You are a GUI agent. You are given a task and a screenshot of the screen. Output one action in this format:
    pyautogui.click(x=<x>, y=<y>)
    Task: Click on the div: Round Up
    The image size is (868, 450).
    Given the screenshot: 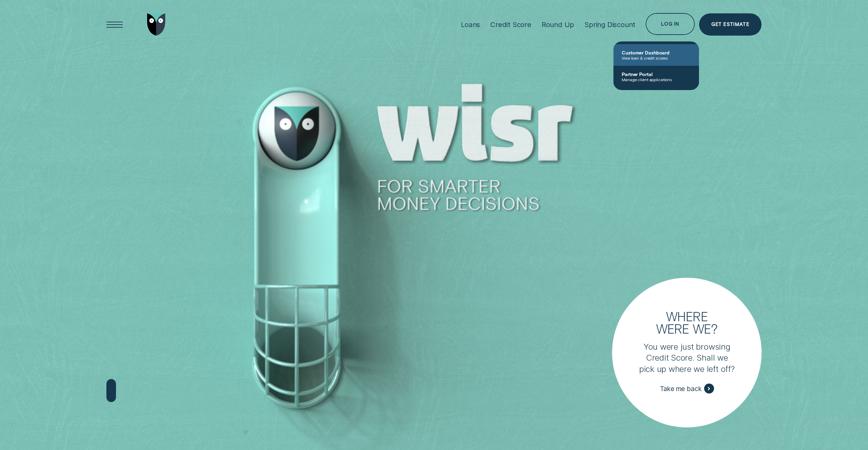 What is the action you would take?
    pyautogui.click(x=558, y=25)
    